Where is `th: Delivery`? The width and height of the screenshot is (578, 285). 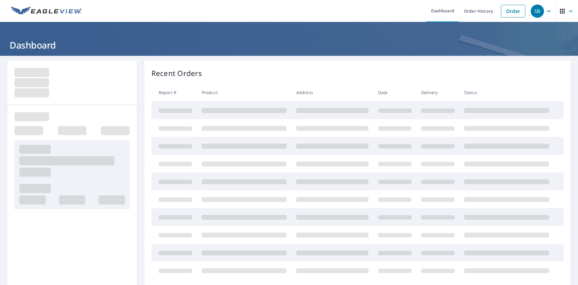
th: Delivery is located at coordinates (438, 92).